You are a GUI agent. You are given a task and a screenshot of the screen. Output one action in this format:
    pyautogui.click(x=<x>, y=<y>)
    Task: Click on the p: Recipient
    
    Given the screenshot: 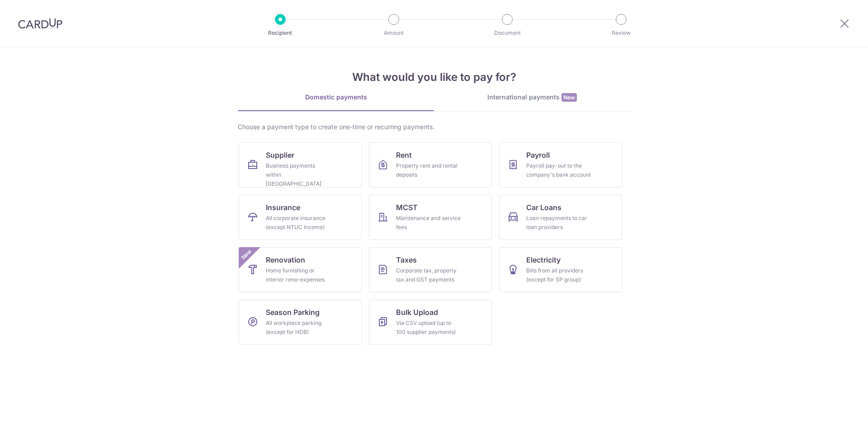 What is the action you would take?
    pyautogui.click(x=280, y=33)
    